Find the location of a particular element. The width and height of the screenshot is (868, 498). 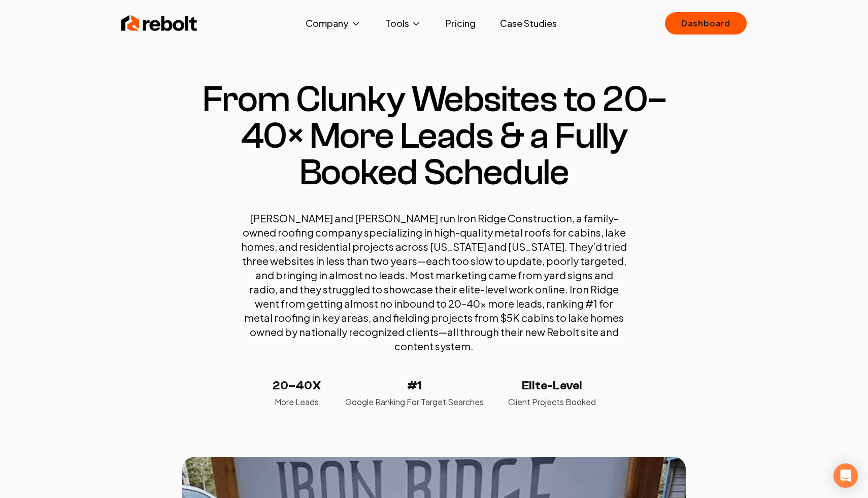

a: Case Studies is located at coordinates (528, 23).